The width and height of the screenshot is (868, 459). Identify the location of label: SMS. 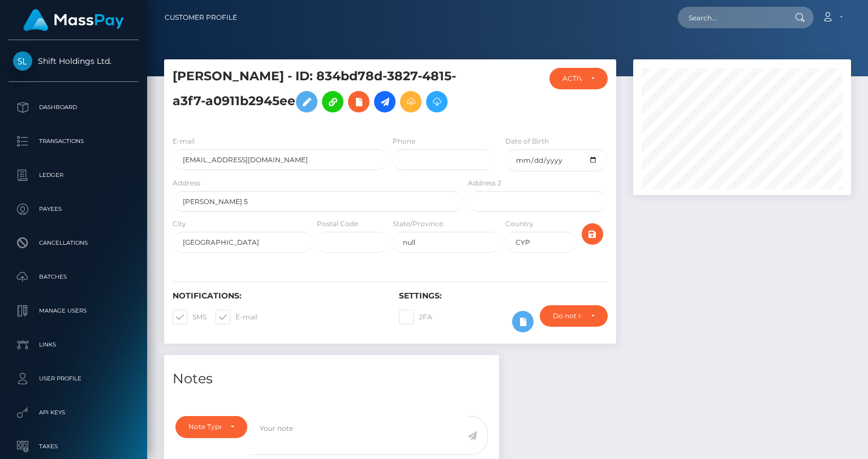
(190, 317).